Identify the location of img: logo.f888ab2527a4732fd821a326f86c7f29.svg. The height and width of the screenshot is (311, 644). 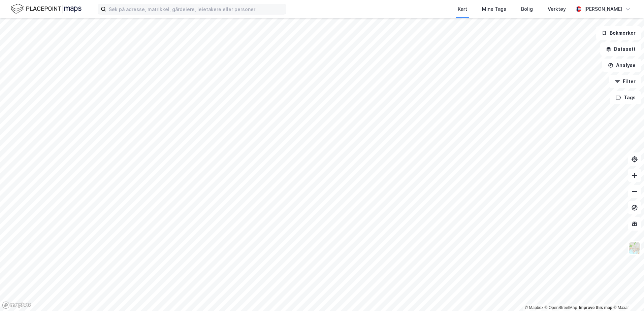
(46, 9).